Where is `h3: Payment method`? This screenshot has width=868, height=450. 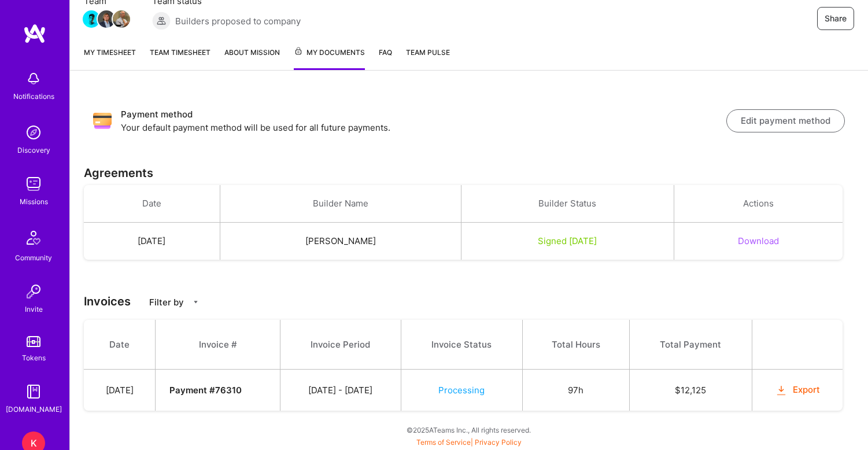
h3: Payment method is located at coordinates (423, 115).